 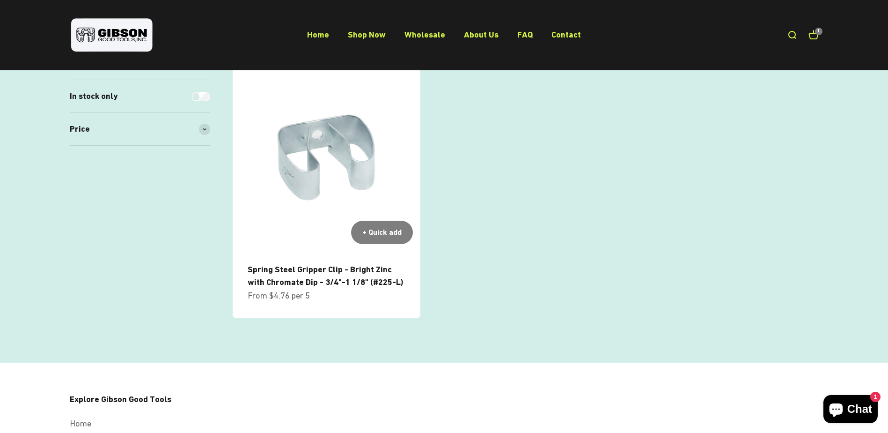 What do you see at coordinates (566, 34) in the screenshot?
I see `a: Contact` at bounding box center [566, 34].